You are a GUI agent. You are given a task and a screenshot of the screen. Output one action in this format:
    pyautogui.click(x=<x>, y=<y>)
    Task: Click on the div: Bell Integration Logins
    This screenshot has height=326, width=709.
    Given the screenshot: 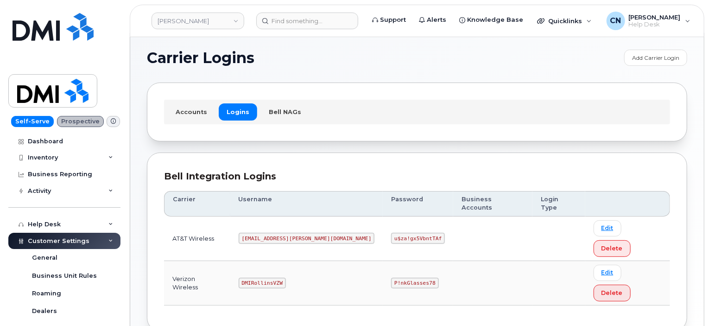 What is the action you would take?
    pyautogui.click(x=417, y=176)
    